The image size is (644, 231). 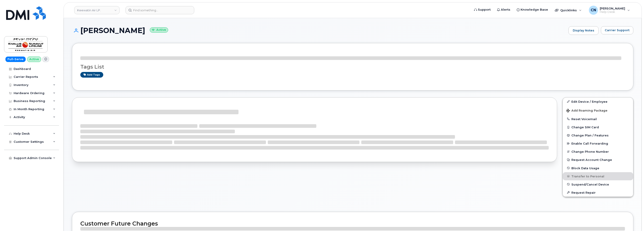 What do you see at coordinates (587, 111) in the screenshot?
I see `span: Add Roaming Package` at bounding box center [587, 111].